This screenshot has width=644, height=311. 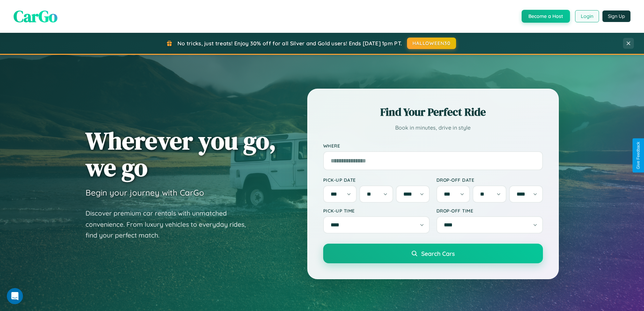 What do you see at coordinates (433, 112) in the screenshot?
I see `h2: Find Your Perfect Ride` at bounding box center [433, 112].